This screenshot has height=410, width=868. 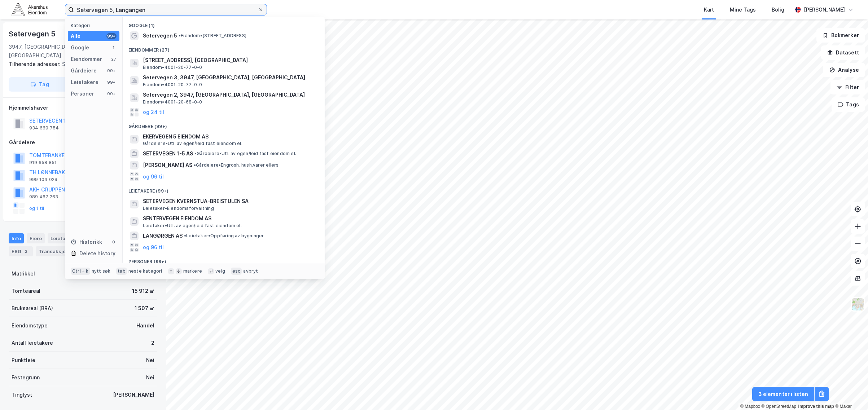 I want to click on button: Bokmerker, so click(x=840, y=35).